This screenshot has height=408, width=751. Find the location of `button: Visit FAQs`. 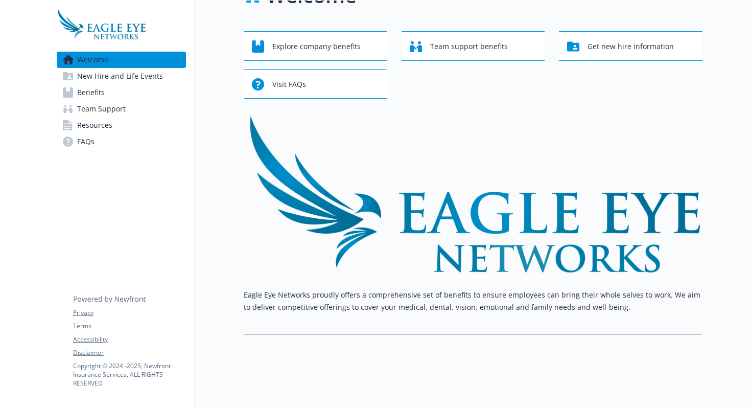

button: Visit FAQs is located at coordinates (315, 84).